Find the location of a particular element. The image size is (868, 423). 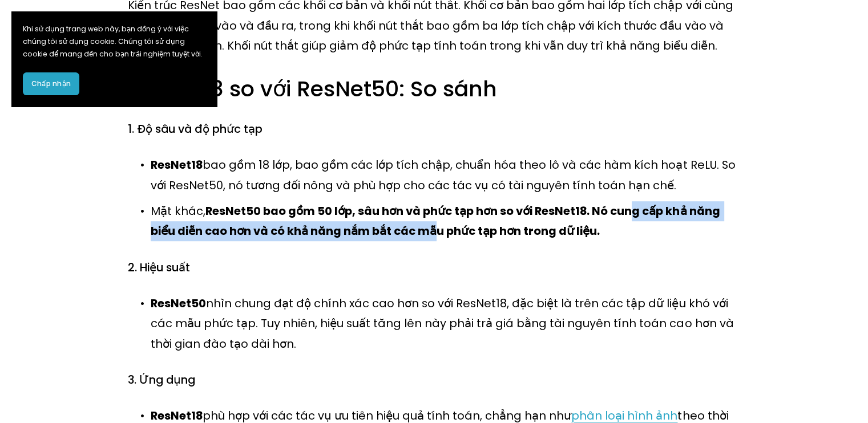

font: ResNet50 is located at coordinates (178, 304).